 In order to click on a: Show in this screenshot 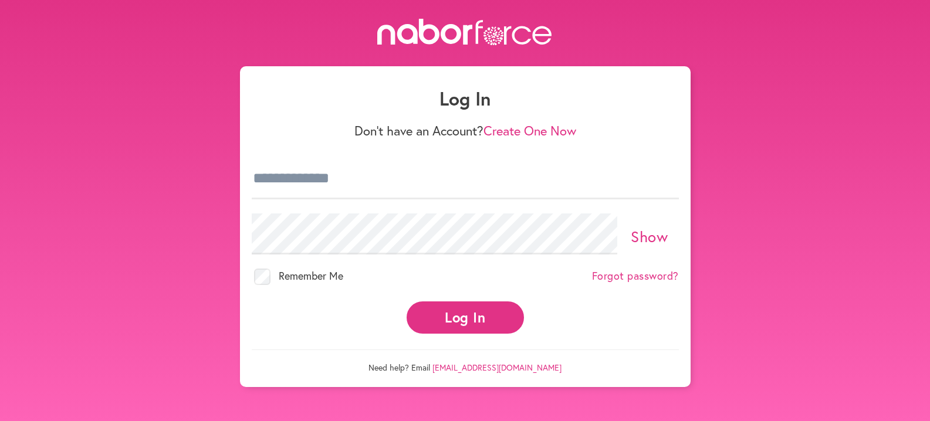, I will do `click(649, 237)`.